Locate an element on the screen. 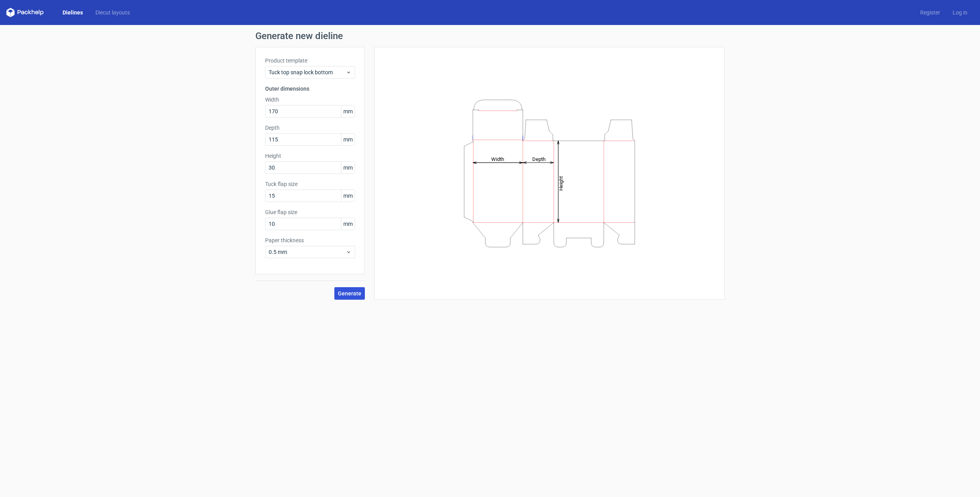  a: Diecut layouts is located at coordinates (112, 12).